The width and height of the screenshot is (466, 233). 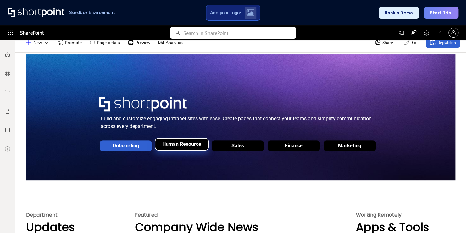 What do you see at coordinates (126, 145) in the screenshot?
I see `div: Onboarding` at bounding box center [126, 145].